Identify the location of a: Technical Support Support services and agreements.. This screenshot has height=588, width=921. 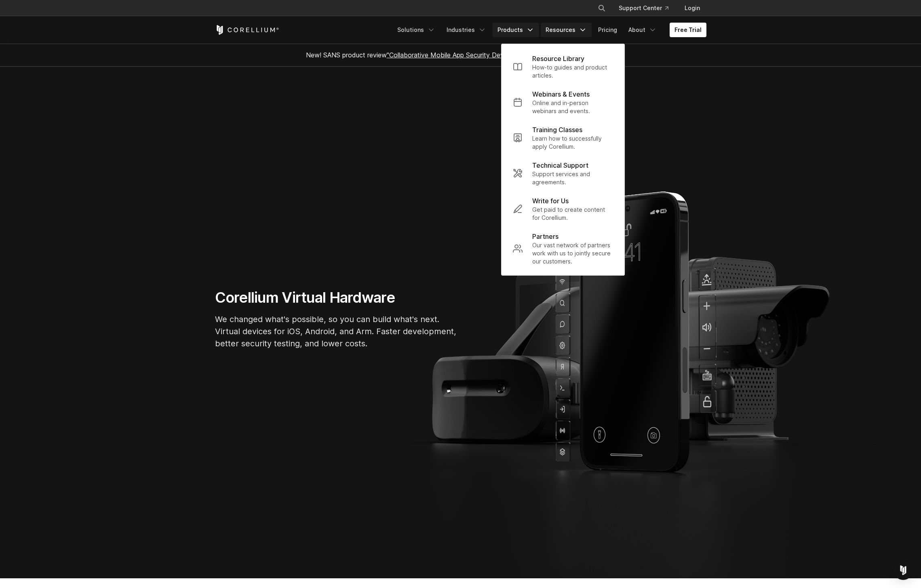
(563, 174).